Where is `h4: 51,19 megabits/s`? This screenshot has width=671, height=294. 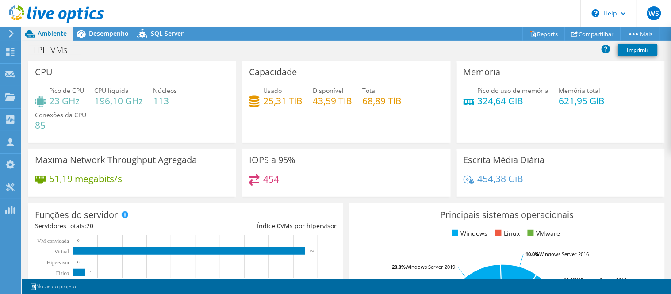
h4: 51,19 megabits/s is located at coordinates (85, 179).